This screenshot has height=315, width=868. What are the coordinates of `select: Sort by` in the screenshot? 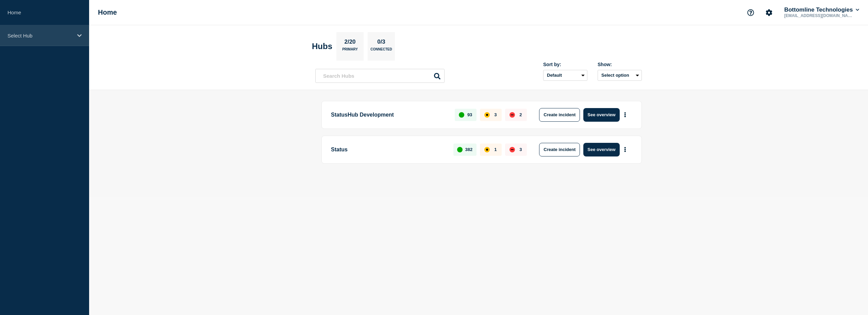 It's located at (565, 75).